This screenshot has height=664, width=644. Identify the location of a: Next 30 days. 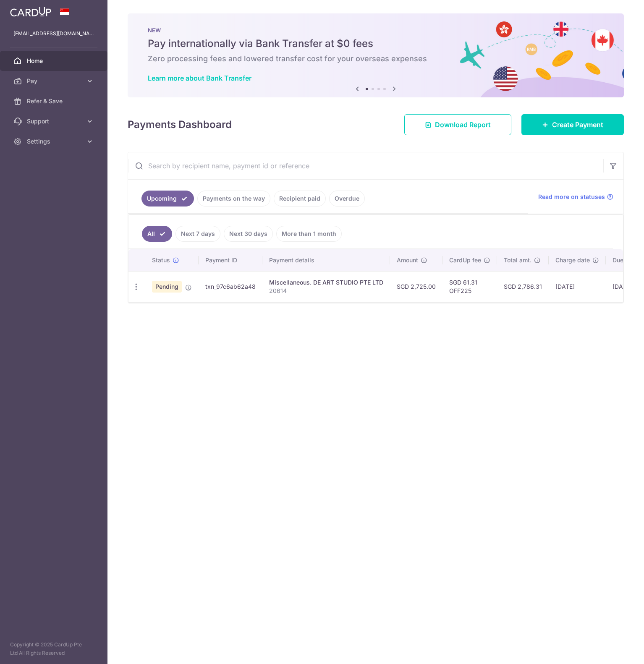
(249, 233).